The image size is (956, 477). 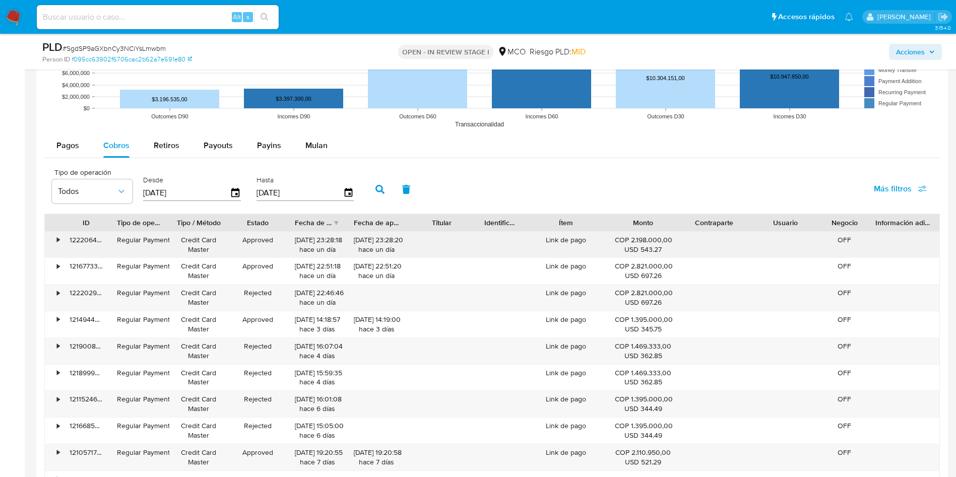 What do you see at coordinates (158, 17) in the screenshot?
I see `input: Buscar usuario o caso...` at bounding box center [158, 17].